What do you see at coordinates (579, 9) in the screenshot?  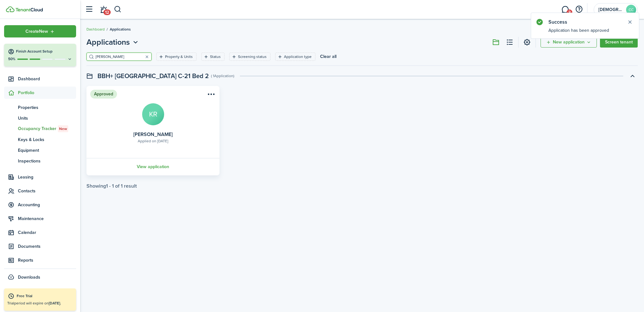 I see `button: Open resource center` at bounding box center [579, 9].